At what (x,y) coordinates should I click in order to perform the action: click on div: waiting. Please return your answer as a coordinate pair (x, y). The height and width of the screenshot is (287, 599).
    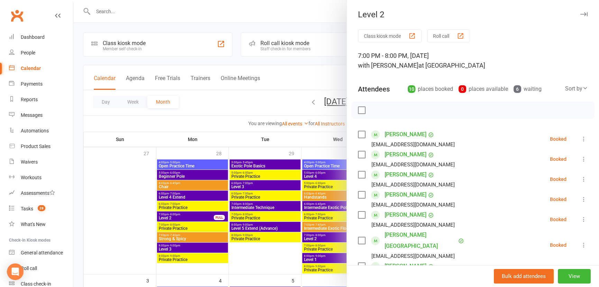
    Looking at the image, I should click on (528, 89).